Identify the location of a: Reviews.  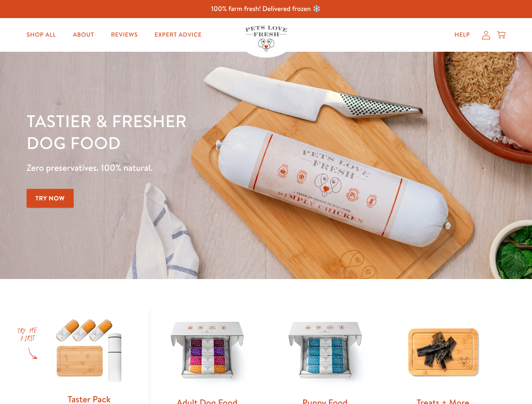
(124, 35).